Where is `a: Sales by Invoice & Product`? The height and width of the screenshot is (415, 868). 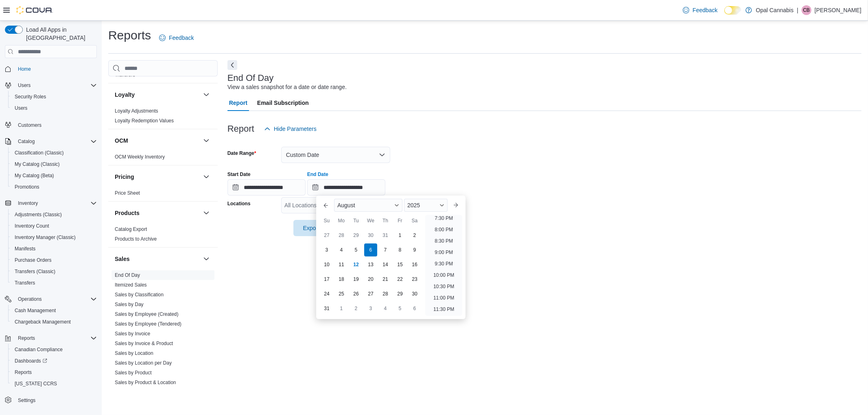
a: Sales by Invoice & Product is located at coordinates (144, 344).